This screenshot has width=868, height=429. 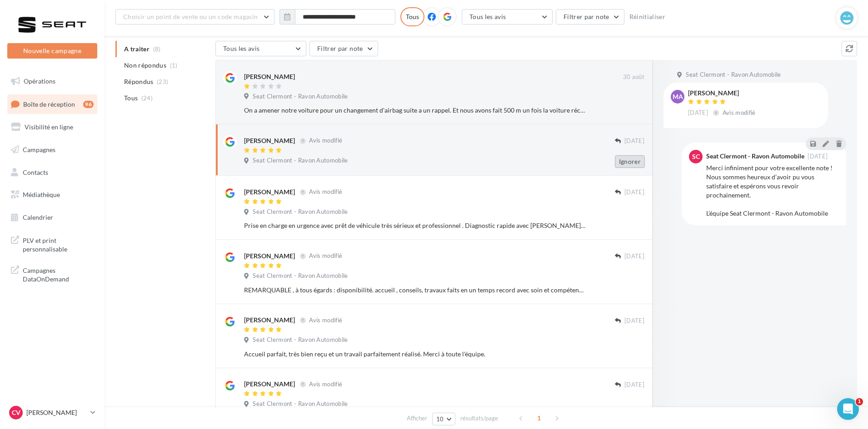 What do you see at coordinates (58, 274) in the screenshot?
I see `span: Campagnes DataOnDemand` at bounding box center [58, 274].